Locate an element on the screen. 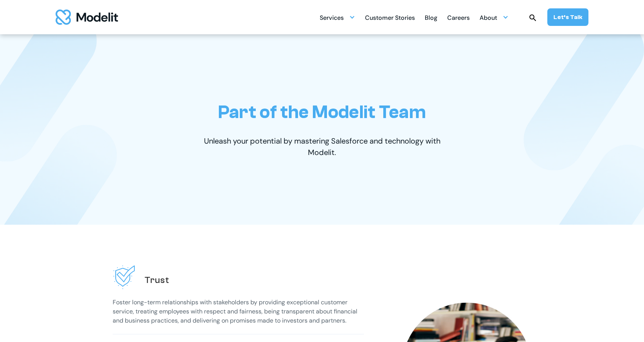  a: Customer Stories is located at coordinates (390, 17).